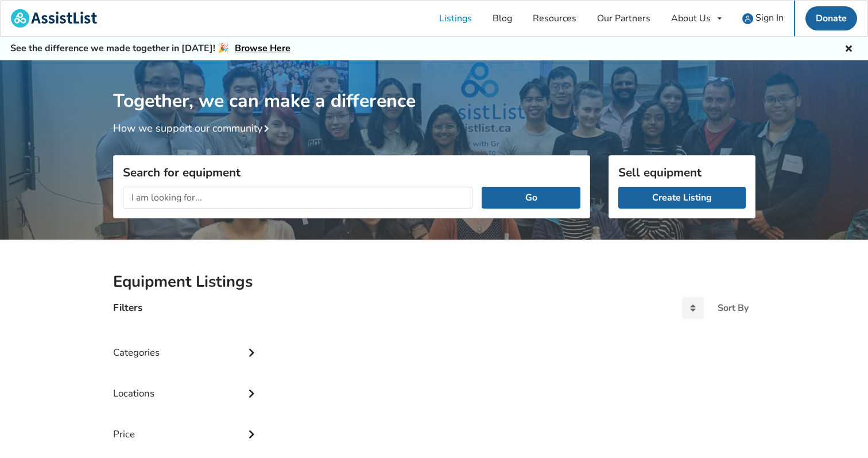 The image size is (868, 458). I want to click on a: How we support our community, so click(194, 128).